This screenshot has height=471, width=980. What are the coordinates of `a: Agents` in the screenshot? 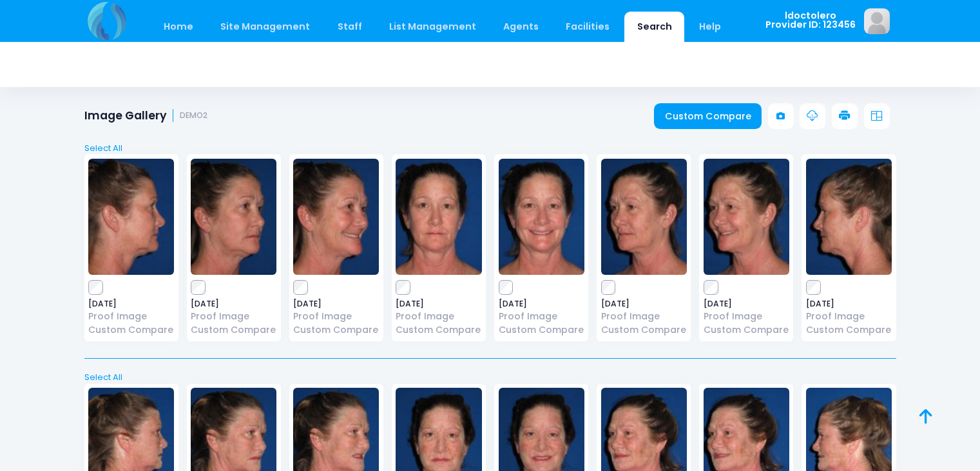 It's located at (521, 27).